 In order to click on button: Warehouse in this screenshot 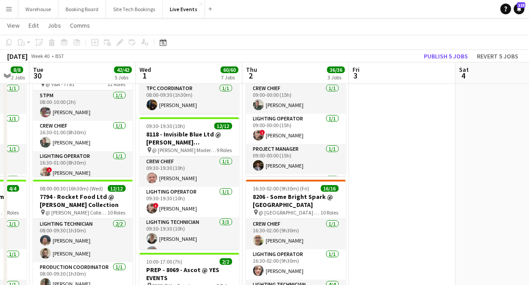, I will do `click(38, 9)`.